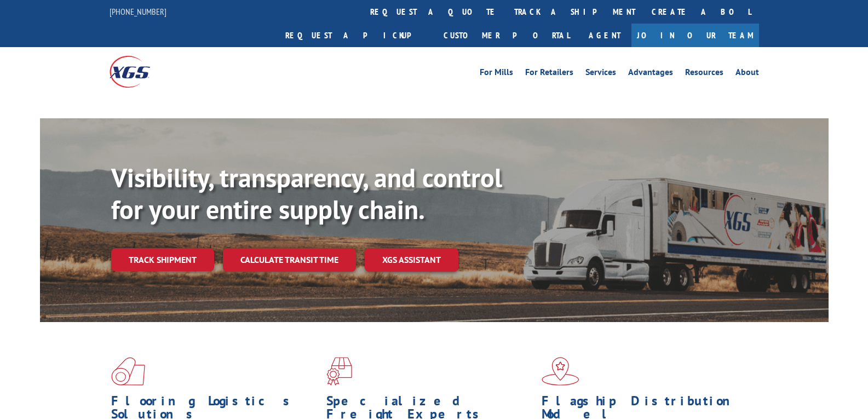 This screenshot has width=868, height=419. What do you see at coordinates (339, 372) in the screenshot?
I see `img: xgs-icon-focused-on-flooring-red` at bounding box center [339, 372].